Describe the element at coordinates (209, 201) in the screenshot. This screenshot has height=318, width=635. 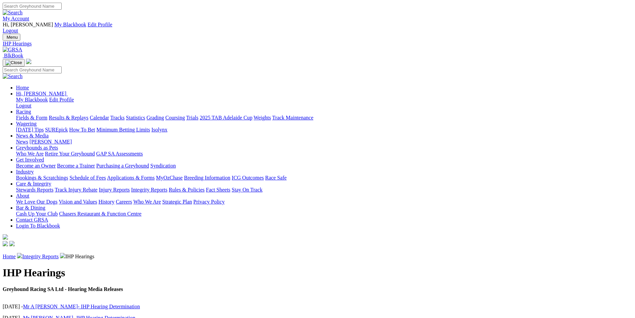
I see `a: Privacy Policy` at that location.